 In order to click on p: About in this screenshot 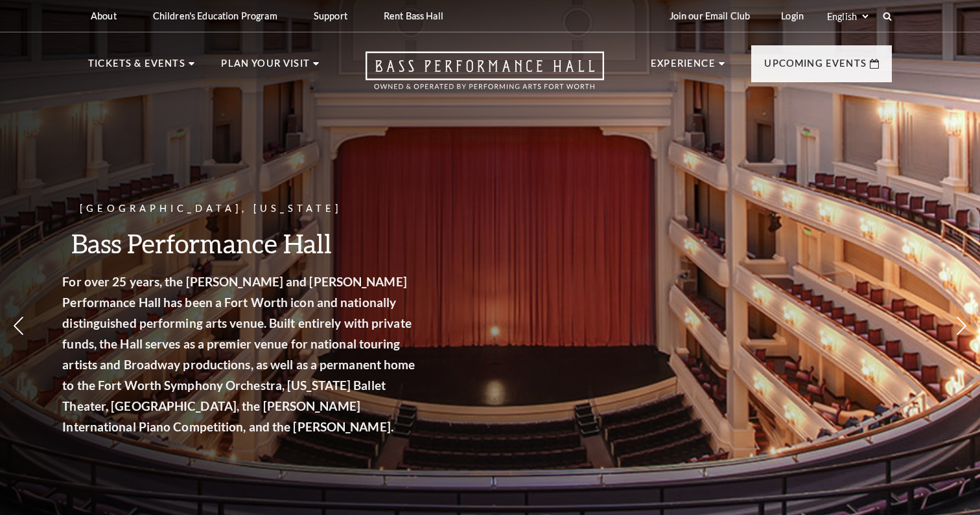, I will do `click(104, 16)`.